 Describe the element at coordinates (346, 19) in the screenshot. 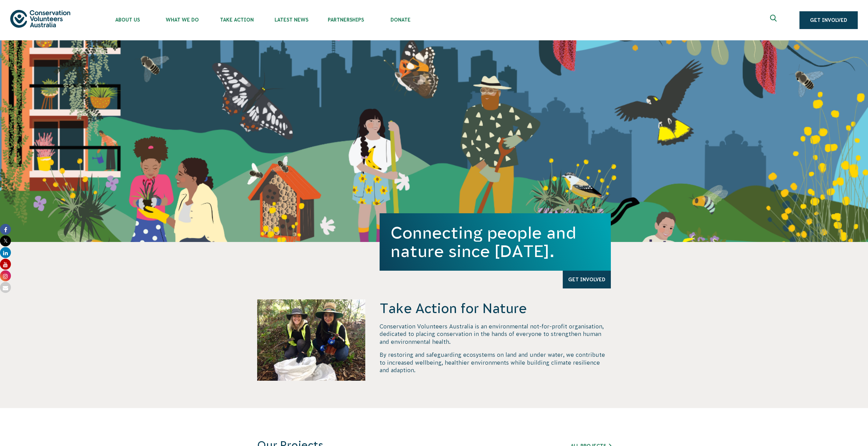

I see `span: Partnerships` at that location.